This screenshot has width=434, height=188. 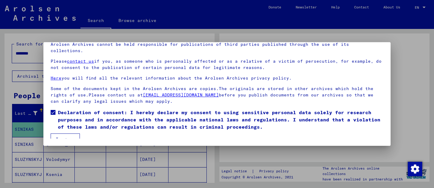 I want to click on p: Some of the documents kept in the Arolsen Archives are copies.The originals are stored in other a..., so click(x=217, y=95).